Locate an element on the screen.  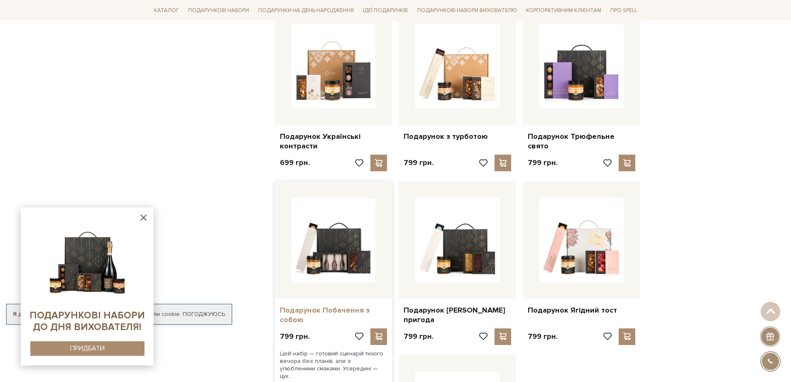
a: Погоджуюсь is located at coordinates (204, 314).